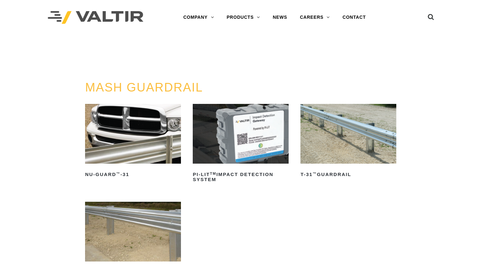  What do you see at coordinates (144, 88) in the screenshot?
I see `a: MASH GUARDRAIL` at bounding box center [144, 88].